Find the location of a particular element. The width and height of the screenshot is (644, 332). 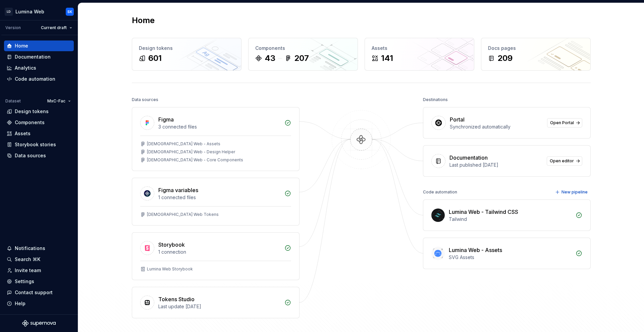

div: Help is located at coordinates (20, 304).